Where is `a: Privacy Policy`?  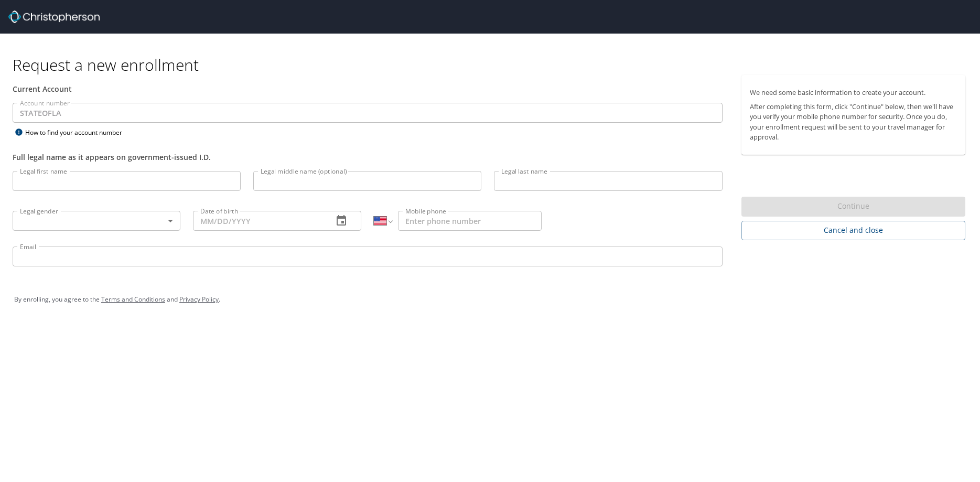
a: Privacy Policy is located at coordinates (198, 298).